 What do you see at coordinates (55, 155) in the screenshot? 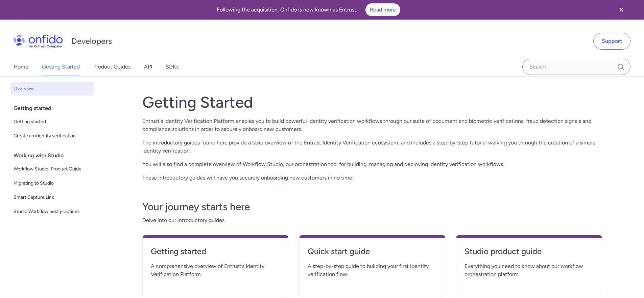
I see `div: Working with Studio` at bounding box center [55, 155].